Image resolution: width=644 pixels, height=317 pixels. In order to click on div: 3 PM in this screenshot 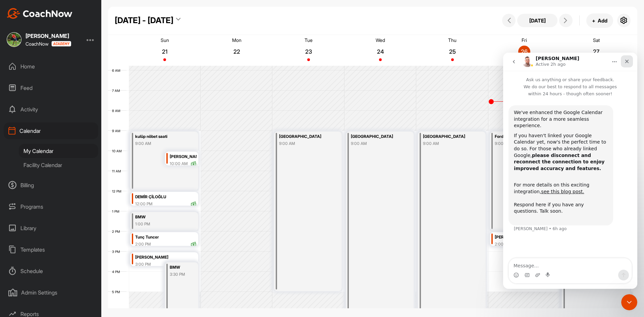, I will do `click(117, 251)`.